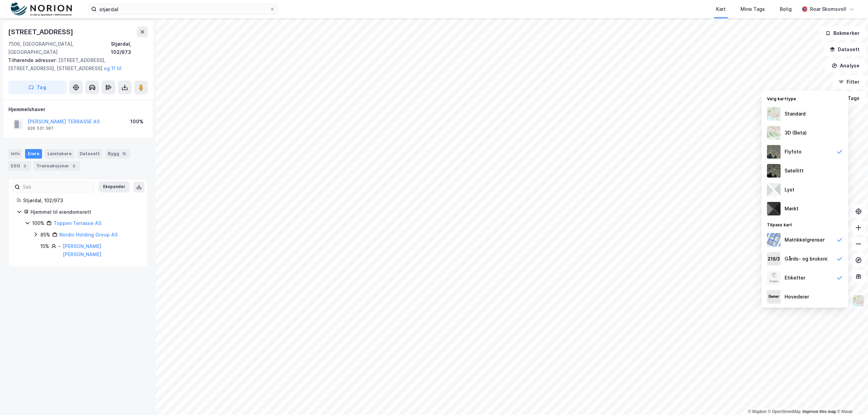 The width and height of the screenshot is (868, 415). What do you see at coordinates (45, 247) in the screenshot?
I see `div: 15%` at bounding box center [45, 247].